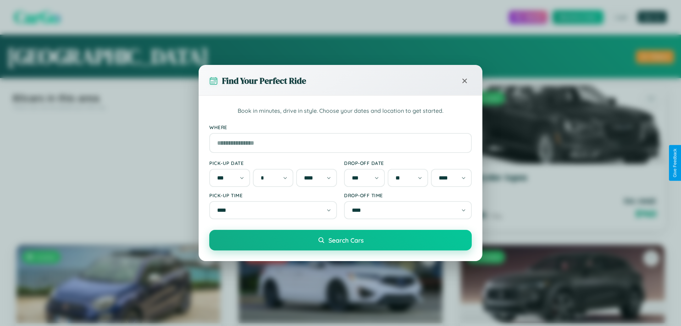 This screenshot has width=681, height=326. I want to click on span: Search Cars, so click(346, 240).